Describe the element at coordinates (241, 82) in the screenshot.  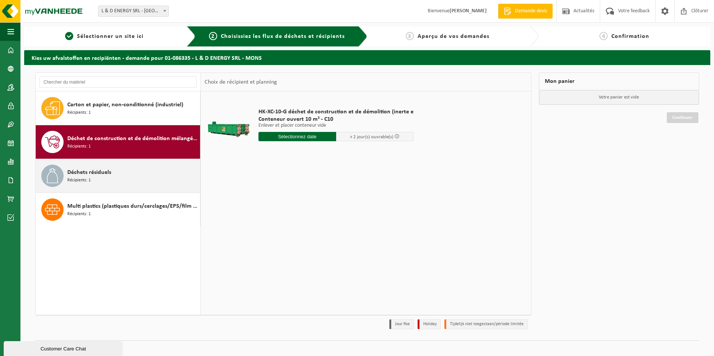
I see `div: Choix de récipient et planning` at that location.